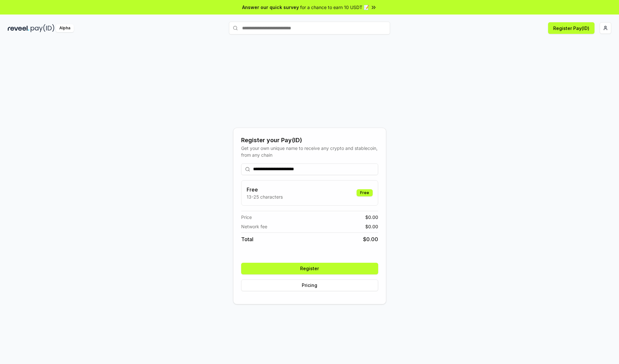  Describe the element at coordinates (335, 7) in the screenshot. I see `span: for a chance to earn 10 USDT 📝` at that location.